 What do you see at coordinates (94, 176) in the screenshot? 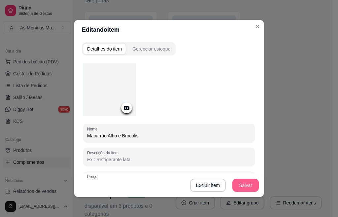
I see `label: Preço` at bounding box center [94, 176].